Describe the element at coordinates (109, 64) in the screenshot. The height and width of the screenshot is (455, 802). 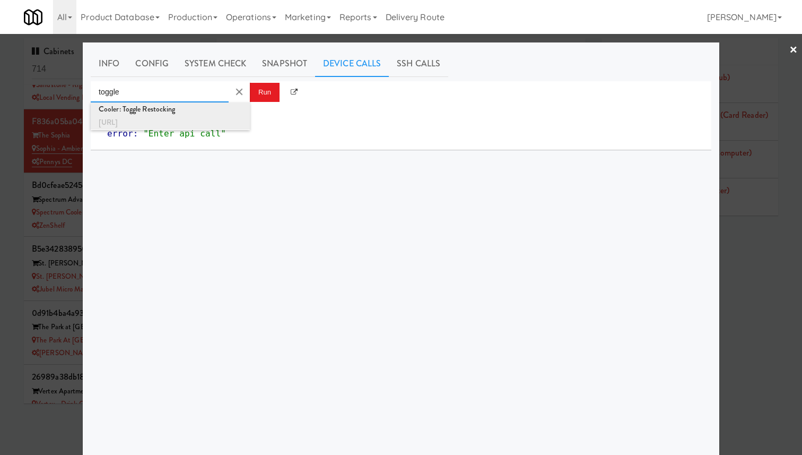
I see `a: Info` at that location.